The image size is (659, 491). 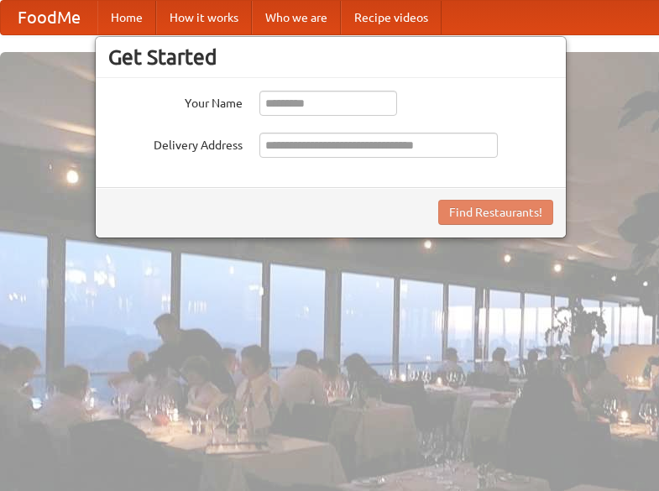 What do you see at coordinates (296, 18) in the screenshot?
I see `a: Who we are` at bounding box center [296, 18].